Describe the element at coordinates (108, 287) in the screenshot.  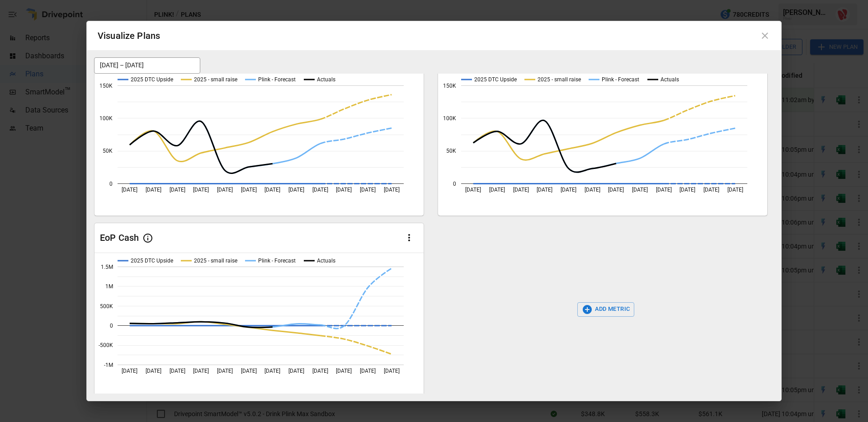
I see `text: 1M` at that location.